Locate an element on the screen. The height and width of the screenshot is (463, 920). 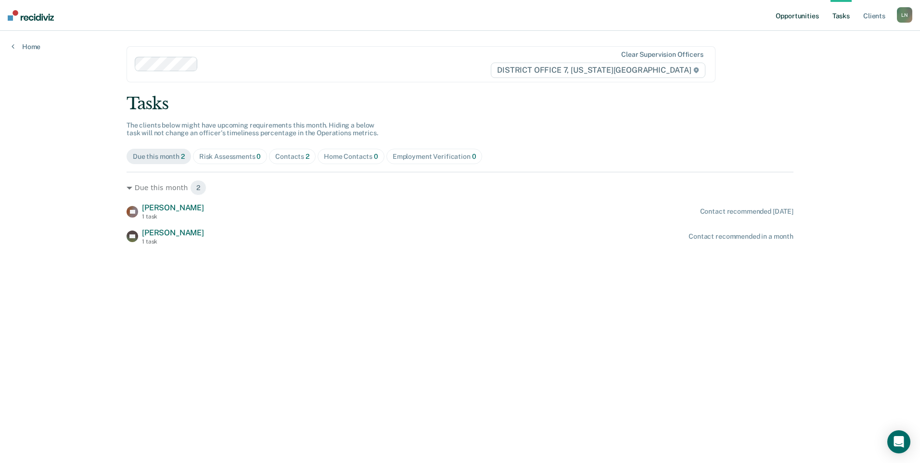
div: Employment Verification is located at coordinates (435, 156).